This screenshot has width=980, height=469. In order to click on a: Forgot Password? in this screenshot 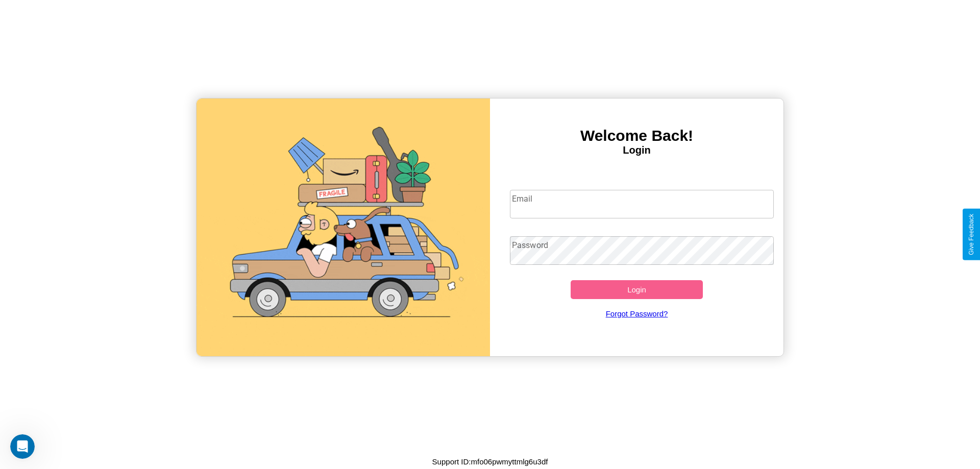, I will do `click(637, 313)`.